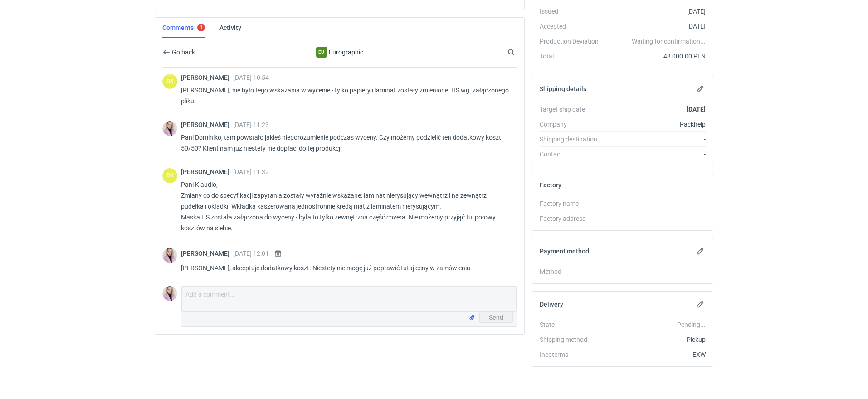 The height and width of the screenshot is (399, 868). I want to click on h2: Shipping details, so click(563, 89).